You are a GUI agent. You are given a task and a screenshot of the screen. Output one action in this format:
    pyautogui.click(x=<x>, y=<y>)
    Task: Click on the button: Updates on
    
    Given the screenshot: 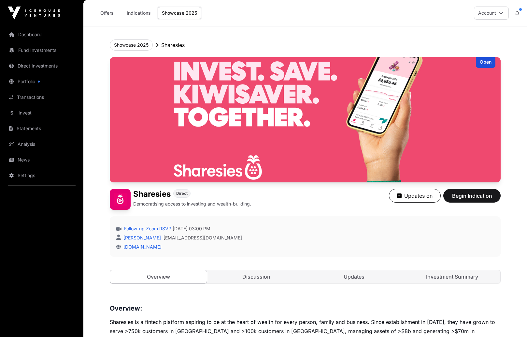 What is the action you would take?
    pyautogui.click(x=415, y=196)
    